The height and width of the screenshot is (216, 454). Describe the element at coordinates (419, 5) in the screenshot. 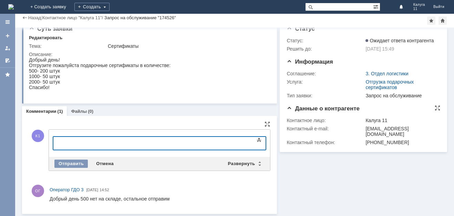

I see `span: Калуга` at that location.